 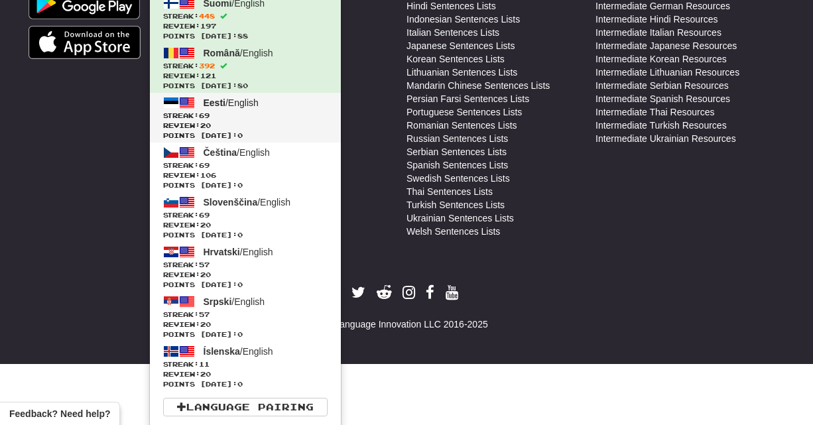 I want to click on a: Intermediate Thai Resources, so click(x=655, y=112).